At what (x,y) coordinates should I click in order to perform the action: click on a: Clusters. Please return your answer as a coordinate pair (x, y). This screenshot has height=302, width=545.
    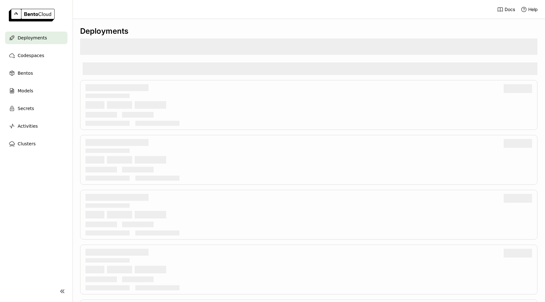
    Looking at the image, I should click on (36, 144).